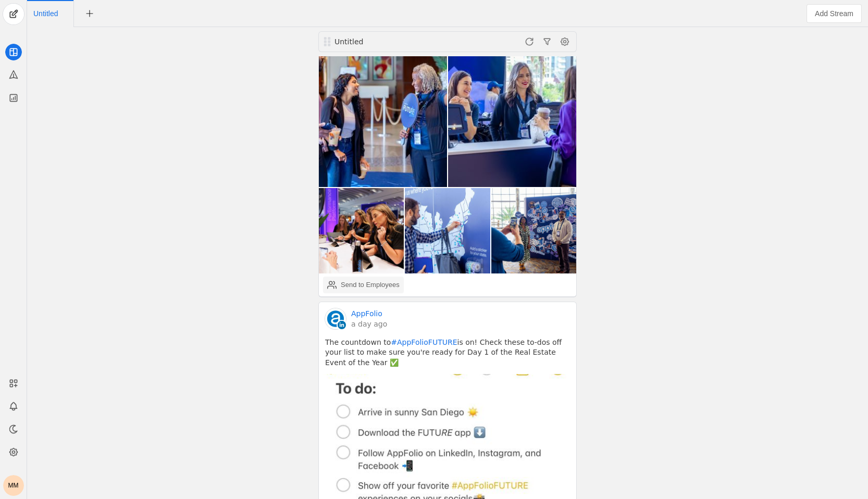  What do you see at coordinates (447, 353) in the screenshot?
I see `pre: The countdown to is on! Check these to-dos off your list to make sure you're ready for Day 1 of t...` at bounding box center [447, 353].